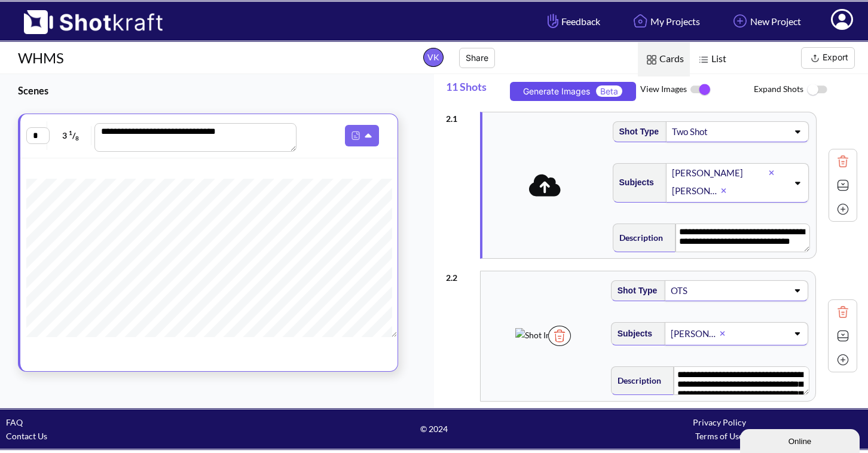 This screenshot has height=453, width=868. I want to click on div: Online, so click(60, 14).